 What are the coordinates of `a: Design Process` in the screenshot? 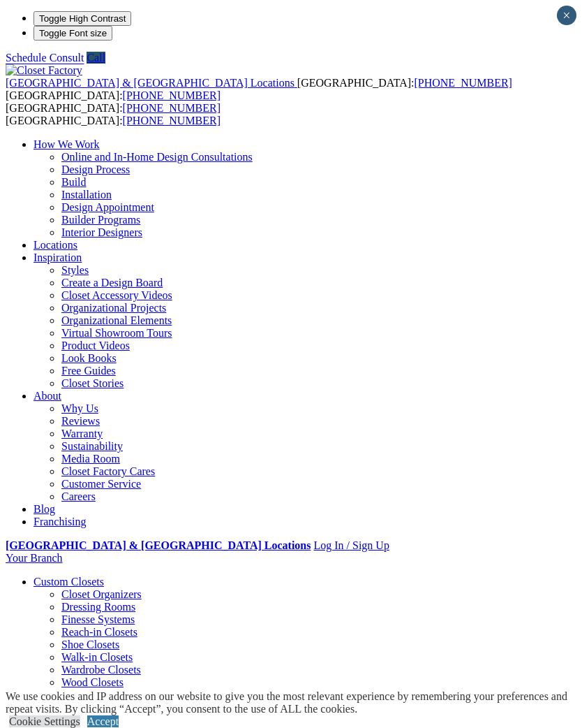 It's located at (95, 169).